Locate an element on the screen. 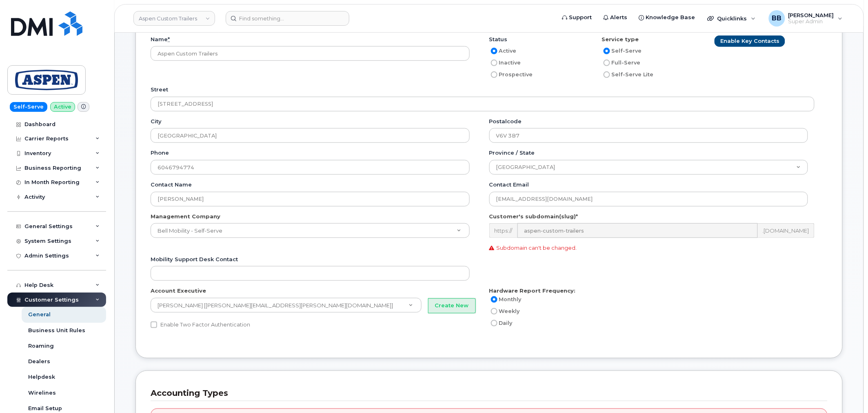 This screenshot has width=868, height=413. label: Self-Serve Lite is located at coordinates (627, 75).